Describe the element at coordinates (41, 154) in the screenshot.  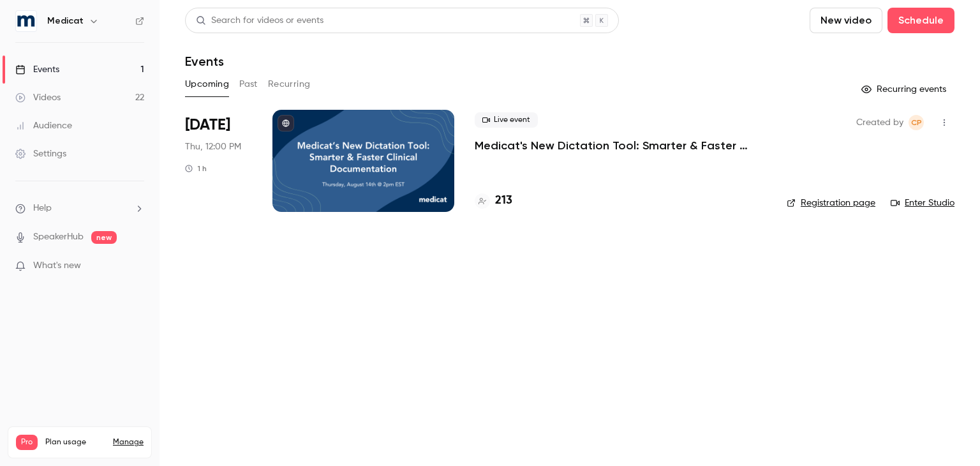
I see `div: Settings` at that location.